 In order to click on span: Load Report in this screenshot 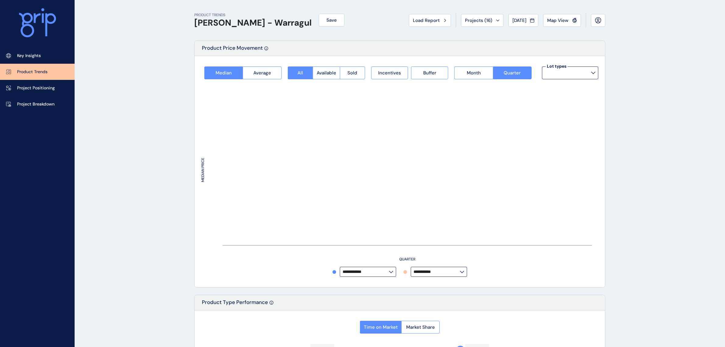, I will do `click(426, 20)`.